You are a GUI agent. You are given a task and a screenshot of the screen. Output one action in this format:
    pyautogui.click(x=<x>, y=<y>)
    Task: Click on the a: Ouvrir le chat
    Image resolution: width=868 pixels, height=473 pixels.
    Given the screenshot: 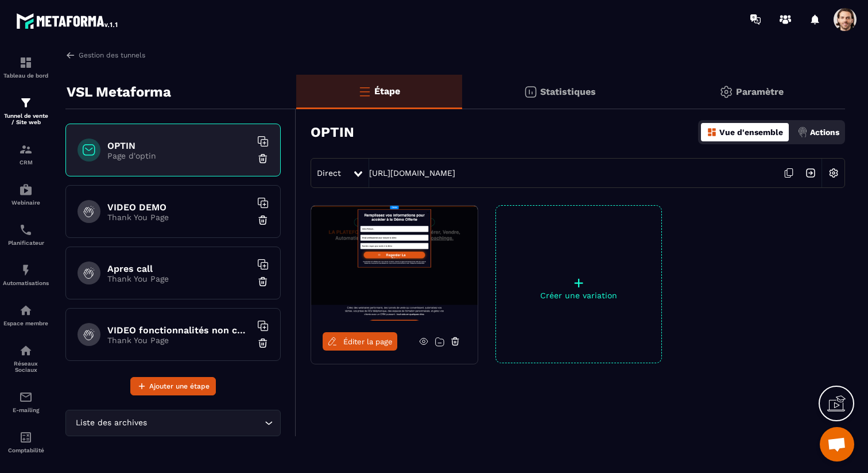 What is the action you would take?
    pyautogui.click(x=837, y=444)
    